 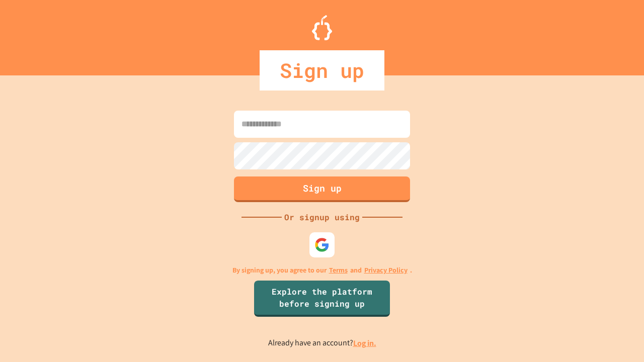 I want to click on div: Or signup using, so click(x=322, y=217).